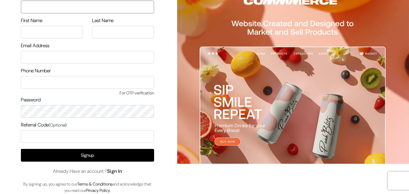  Describe the element at coordinates (115, 171) in the screenshot. I see `a: Sign In` at that location.